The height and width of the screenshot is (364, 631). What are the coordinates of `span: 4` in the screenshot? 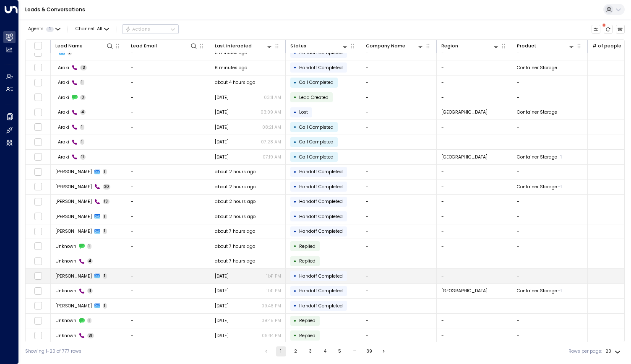 It's located at (83, 112).